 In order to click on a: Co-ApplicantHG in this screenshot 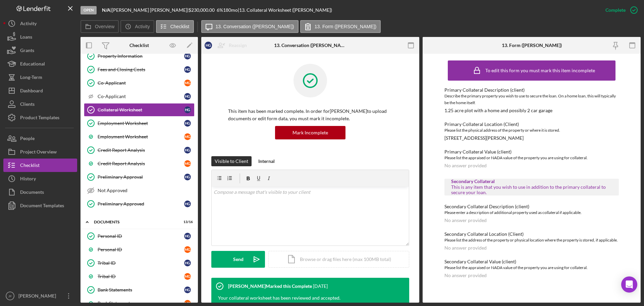, I will do `click(139, 96)`.